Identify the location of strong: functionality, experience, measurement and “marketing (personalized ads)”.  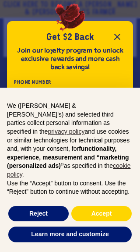
(68, 157).